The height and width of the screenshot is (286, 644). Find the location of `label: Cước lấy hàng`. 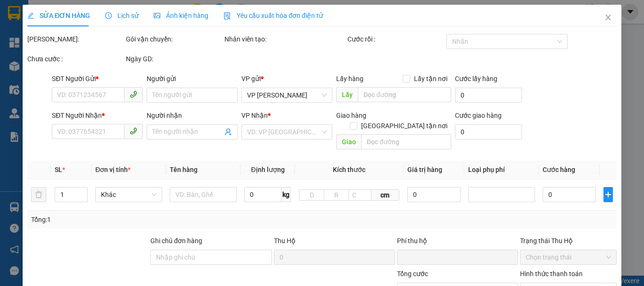

label: Cước lấy hàng is located at coordinates (476, 79).